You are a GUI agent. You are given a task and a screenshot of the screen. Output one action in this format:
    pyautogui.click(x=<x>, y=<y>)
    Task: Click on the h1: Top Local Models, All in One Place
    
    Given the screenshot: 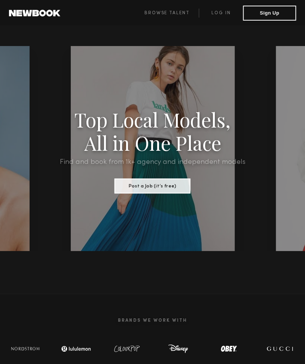 What is the action you would take?
    pyautogui.click(x=152, y=131)
    